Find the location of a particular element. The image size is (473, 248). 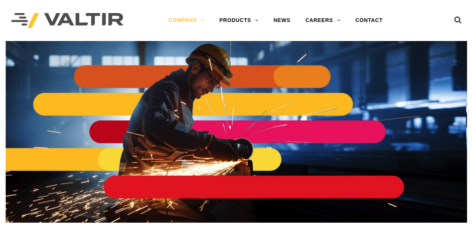

a: PRODUCTS is located at coordinates (239, 21).